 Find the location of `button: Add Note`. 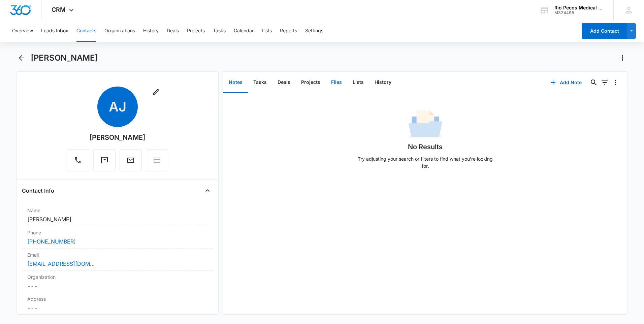

button: Add Note is located at coordinates (566, 82).